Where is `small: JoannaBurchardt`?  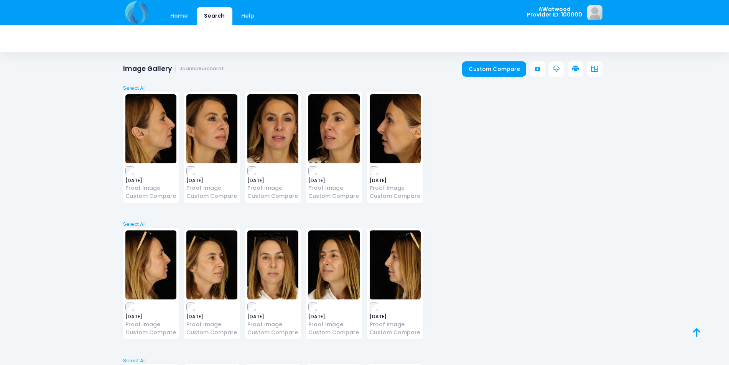
small: JoannaBurchardt is located at coordinates (202, 69).